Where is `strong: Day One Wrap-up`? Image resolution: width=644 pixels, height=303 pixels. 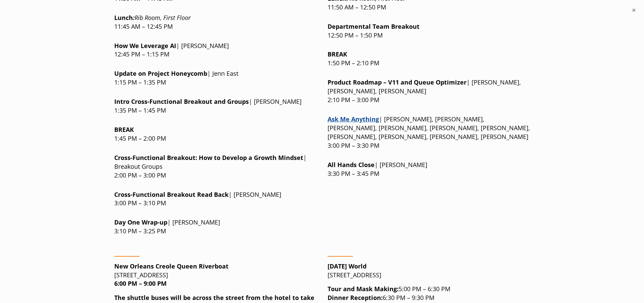
strong: Day One Wrap-up is located at coordinates (141, 222).